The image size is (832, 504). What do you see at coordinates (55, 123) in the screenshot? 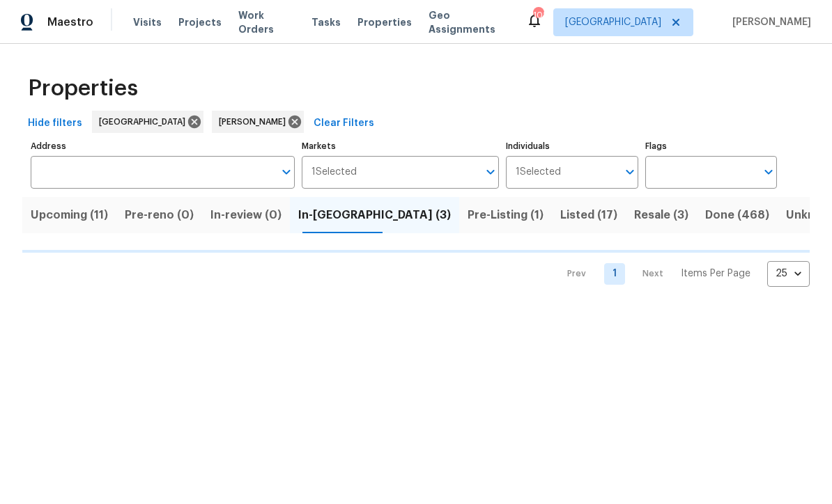
I see `span: Hide filters` at bounding box center [55, 123].